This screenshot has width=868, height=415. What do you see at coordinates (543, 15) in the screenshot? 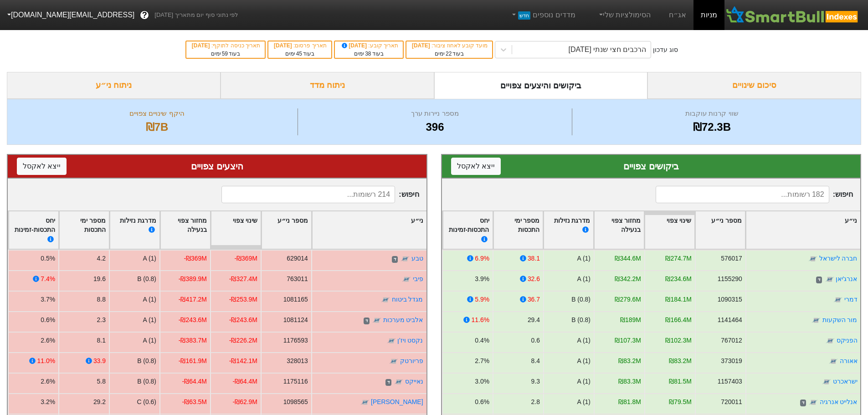
I see `a: מדדים נוספיםחדש` at bounding box center [543, 15].